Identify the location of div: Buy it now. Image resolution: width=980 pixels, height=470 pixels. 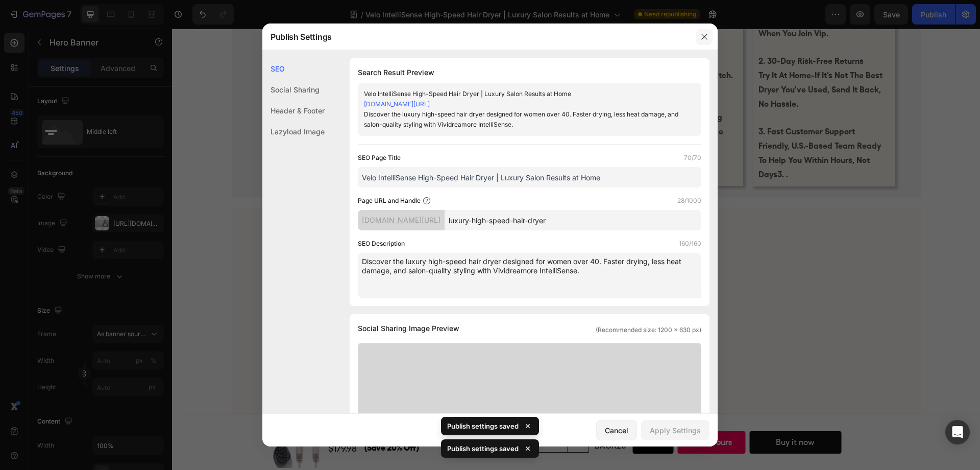
(623, 414).